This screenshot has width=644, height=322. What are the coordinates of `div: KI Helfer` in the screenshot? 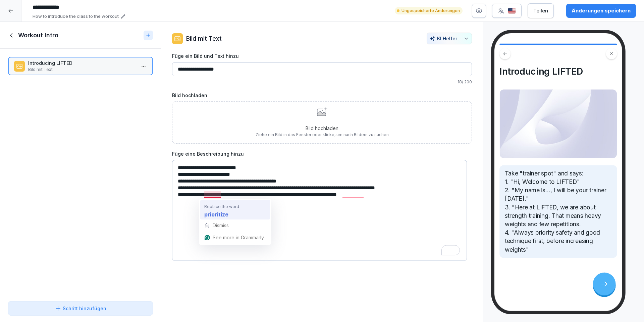 It's located at (449, 39).